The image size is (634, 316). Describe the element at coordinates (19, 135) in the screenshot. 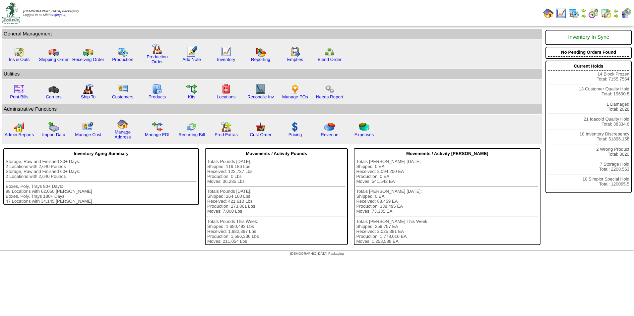

I see `a: Admin Reports` at that location.